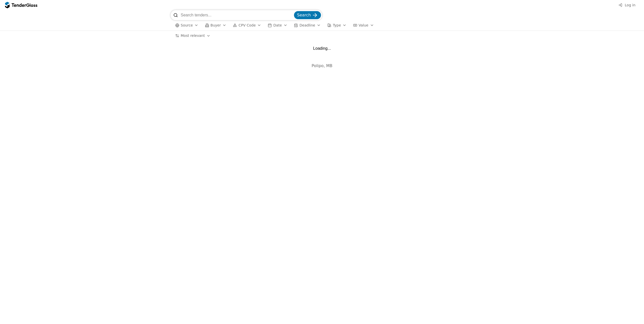 The height and width of the screenshot is (324, 644). Describe the element at coordinates (307, 25) in the screenshot. I see `span: Deadline` at that location.